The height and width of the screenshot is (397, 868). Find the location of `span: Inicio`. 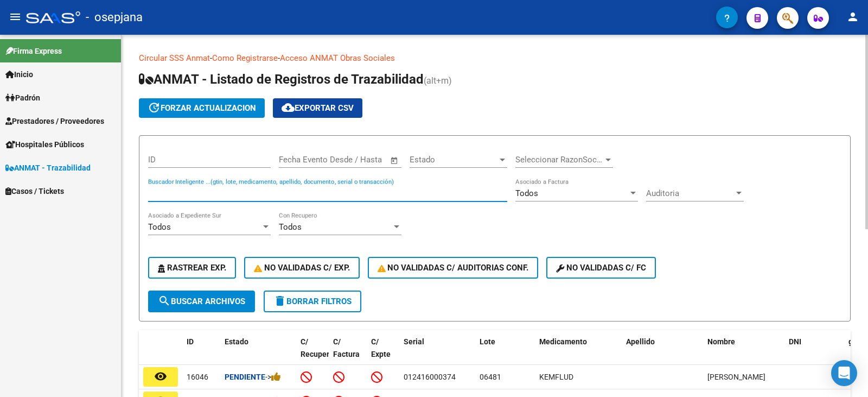

span: Inicio is located at coordinates (19, 74).